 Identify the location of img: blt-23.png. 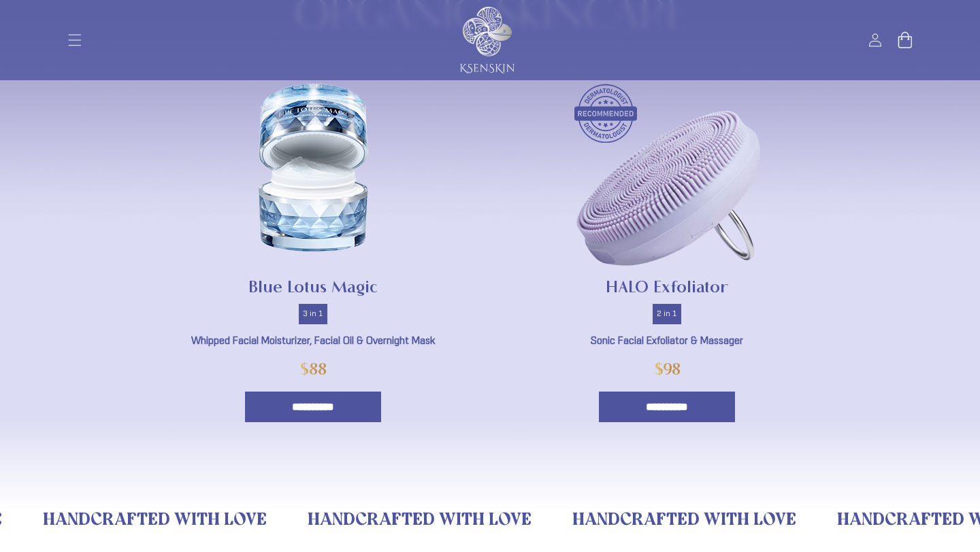
(313, 167).